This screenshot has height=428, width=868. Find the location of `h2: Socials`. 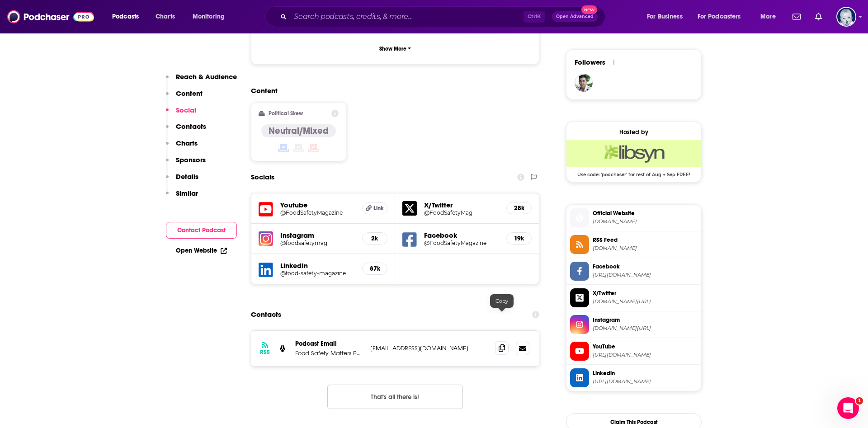

h2: Socials is located at coordinates (262, 177).